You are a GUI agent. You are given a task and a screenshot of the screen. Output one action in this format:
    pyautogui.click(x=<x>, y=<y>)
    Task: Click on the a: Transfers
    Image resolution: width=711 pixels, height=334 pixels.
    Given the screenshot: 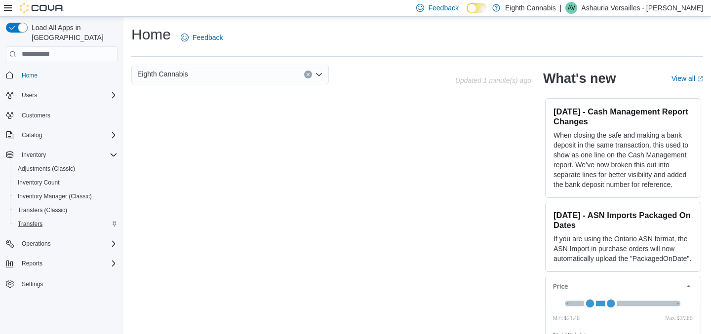 What is the action you would take?
    pyautogui.click(x=30, y=224)
    